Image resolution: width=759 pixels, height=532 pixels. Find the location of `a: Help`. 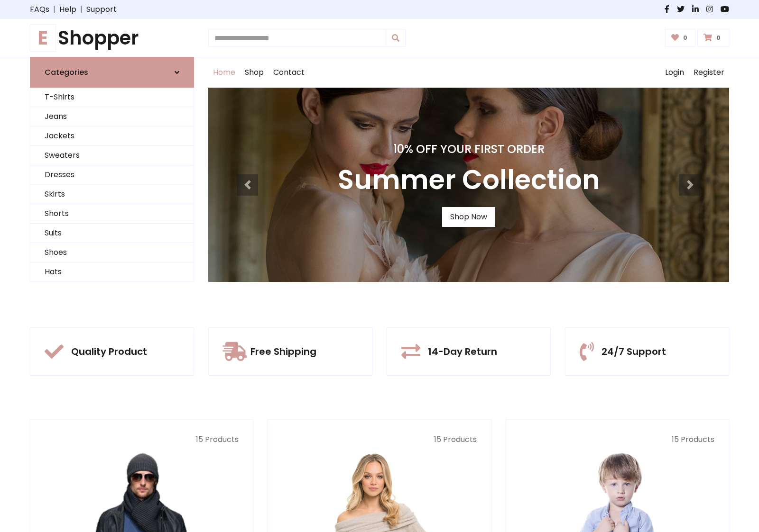

a: Help is located at coordinates (68, 9).